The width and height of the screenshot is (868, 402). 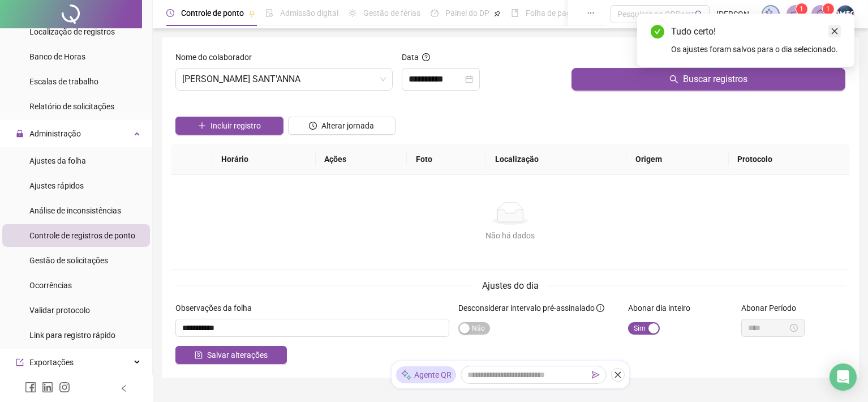 I want to click on label: Observações da folha, so click(x=217, y=308).